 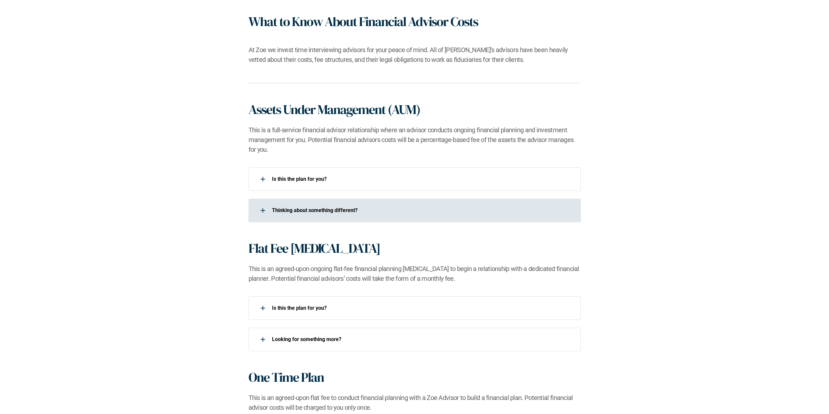 I want to click on h2: This is a full-service financial advisor relationship where an advisor conducts ongoing financial..., so click(x=414, y=140).